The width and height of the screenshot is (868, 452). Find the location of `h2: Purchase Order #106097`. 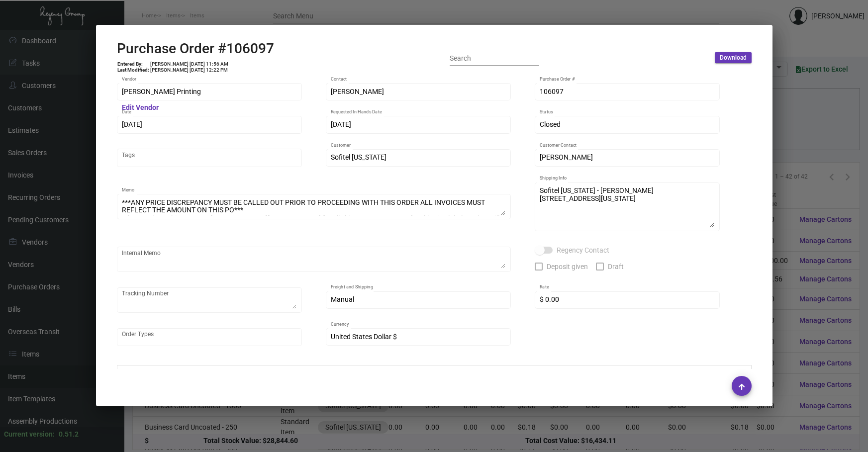

h2: Purchase Order #106097 is located at coordinates (195, 49).